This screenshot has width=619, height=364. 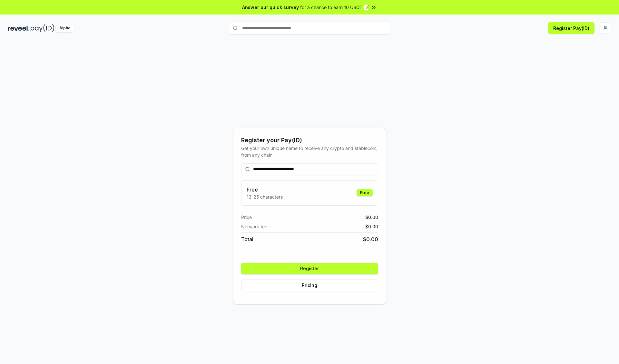 What do you see at coordinates (310, 268) in the screenshot?
I see `button: Register` at bounding box center [310, 268].